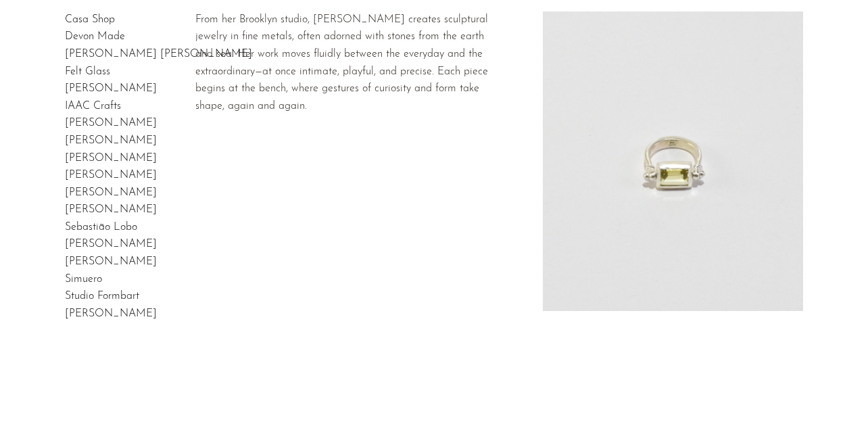 Image resolution: width=868 pixels, height=428 pixels. I want to click on a: Sebastião Lobo, so click(101, 227).